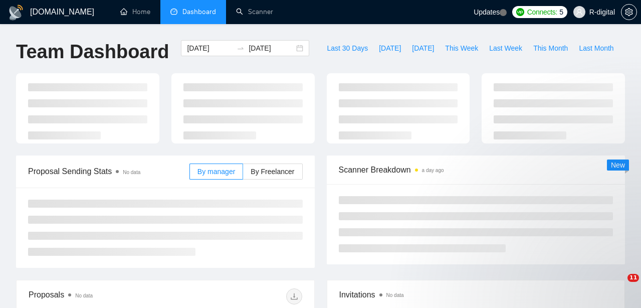 The height and width of the screenshot is (308, 641). I want to click on button: setting, so click(629, 12).